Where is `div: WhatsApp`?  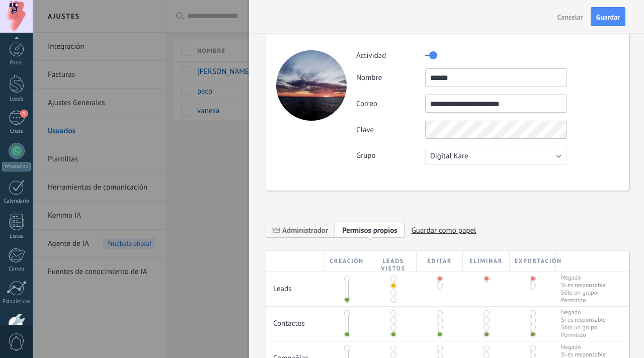
div: WhatsApp is located at coordinates (16, 166).